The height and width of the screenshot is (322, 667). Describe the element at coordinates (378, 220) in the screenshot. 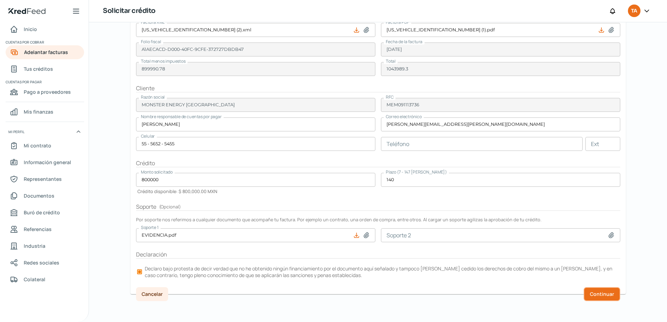

I see `div: Por soporte nos referimos a cualquier documento que acompañe tu factura. Por ejemplo un contrato,...` at that location.